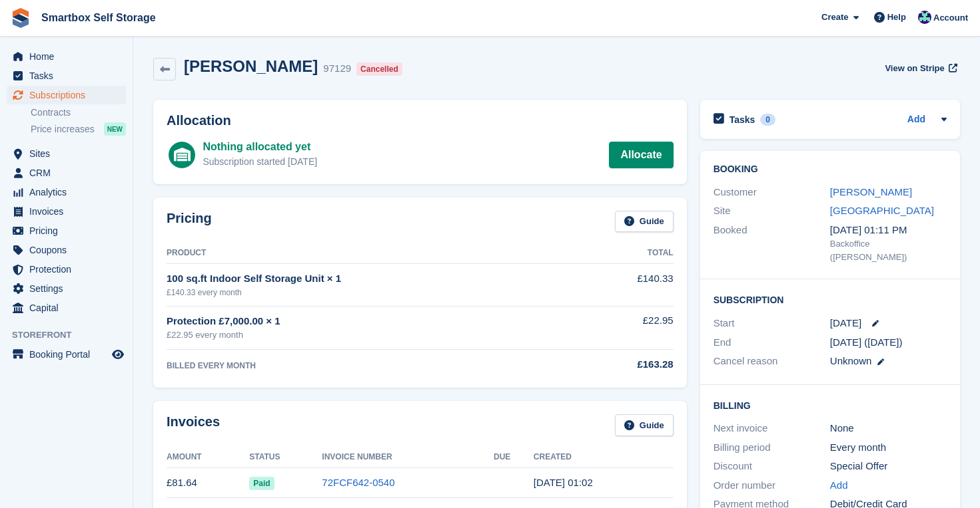 Image resolution: width=980 pixels, height=508 pixels. Describe the element at coordinates (630, 328) in the screenshot. I see `td: £22.95` at that location.